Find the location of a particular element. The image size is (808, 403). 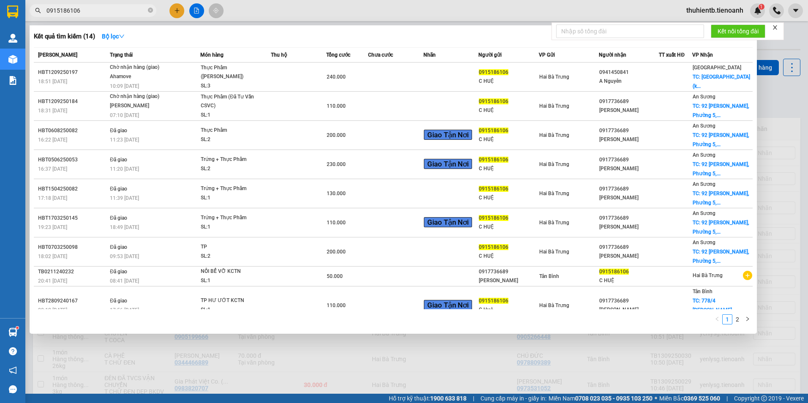

img: logo-vxr is located at coordinates (13, 12).